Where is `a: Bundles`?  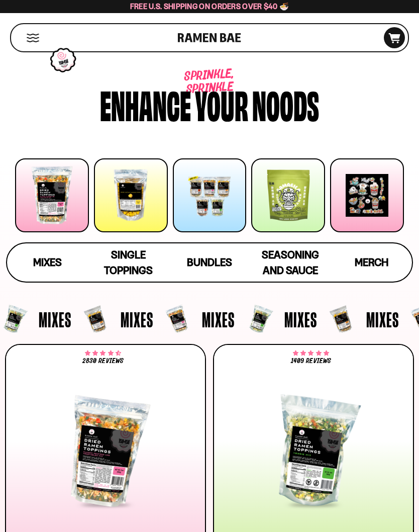 a: Bundles is located at coordinates (209, 263).